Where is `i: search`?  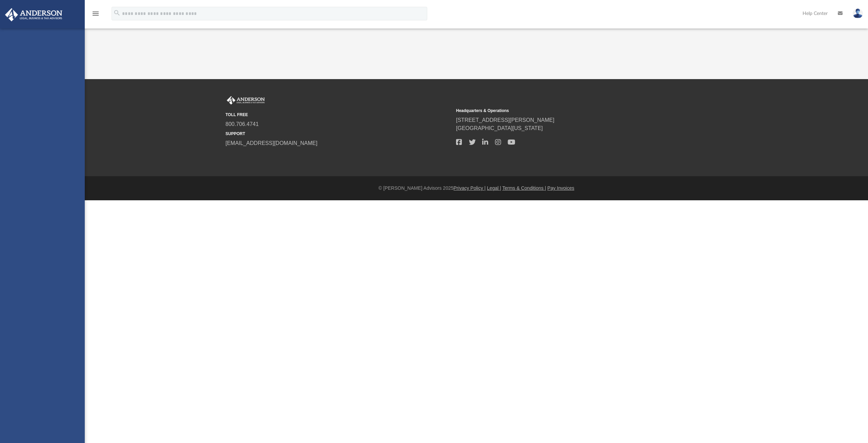 i: search is located at coordinates (117, 13).